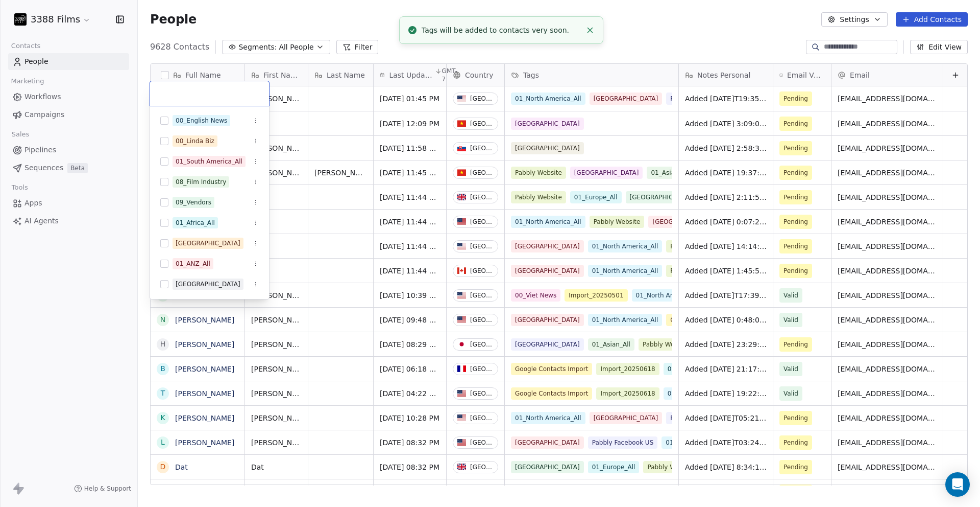 Image resolution: width=980 pixels, height=507 pixels. What do you see at coordinates (201, 182) in the screenshot?
I see `div: 08_Film Industry` at bounding box center [201, 182].